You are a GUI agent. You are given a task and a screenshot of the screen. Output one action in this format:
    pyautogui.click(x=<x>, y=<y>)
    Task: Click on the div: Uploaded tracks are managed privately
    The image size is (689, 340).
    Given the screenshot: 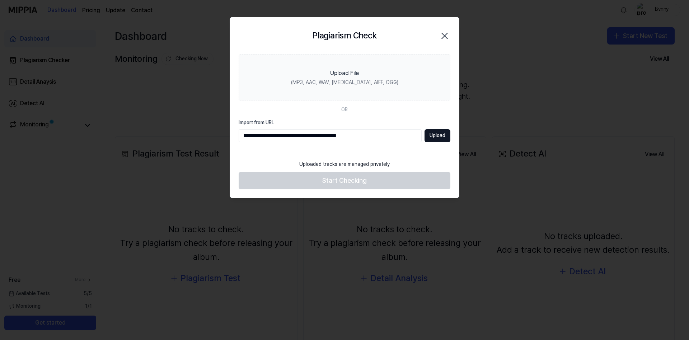 What is the action you would take?
    pyautogui.click(x=345, y=164)
    